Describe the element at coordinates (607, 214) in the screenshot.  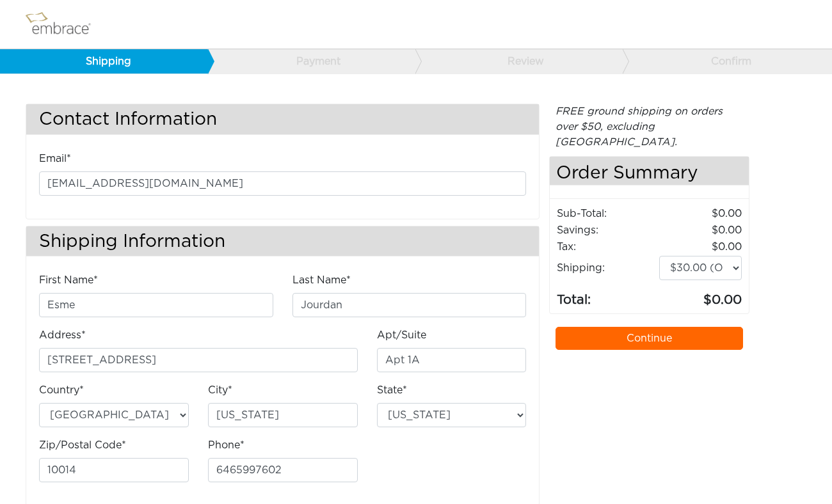
I see `td: Sub-Total:` at that location.